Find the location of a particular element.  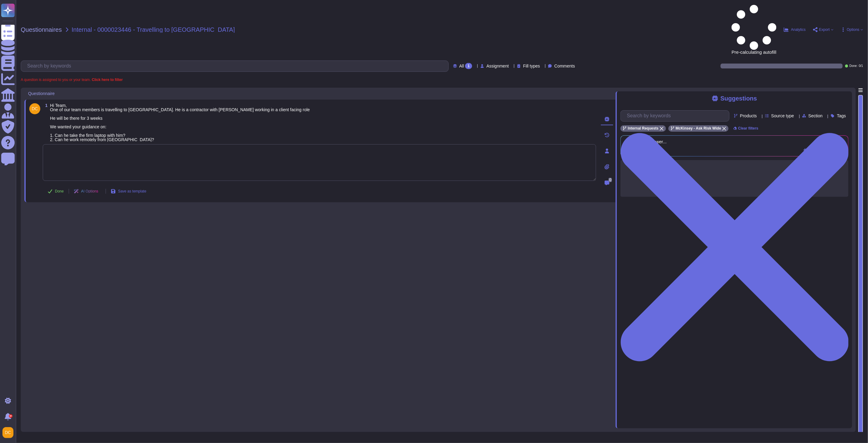

span: AI Options is located at coordinates (90, 192).